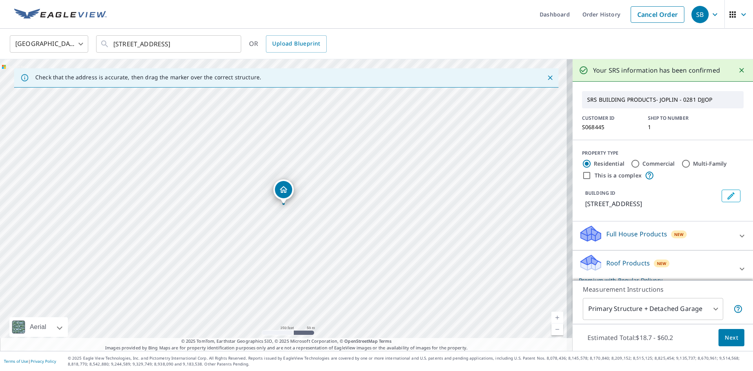  I want to click on input: Search by address or latitude-longitude, so click(169, 44).